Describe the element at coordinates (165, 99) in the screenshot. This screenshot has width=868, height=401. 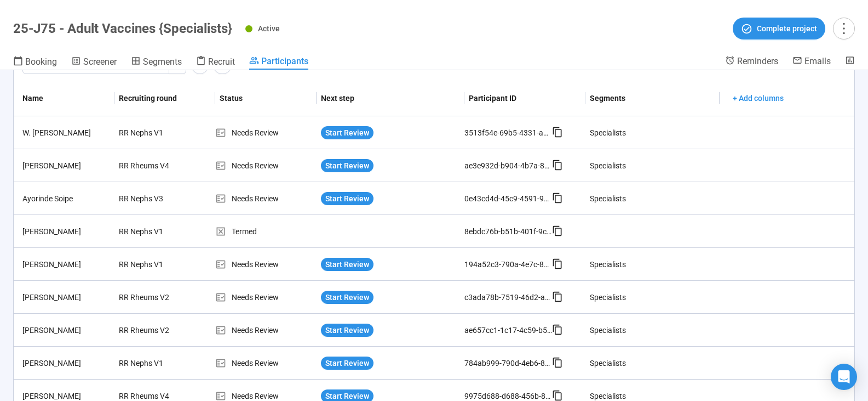
I see `th: Recruiting round` at that location.